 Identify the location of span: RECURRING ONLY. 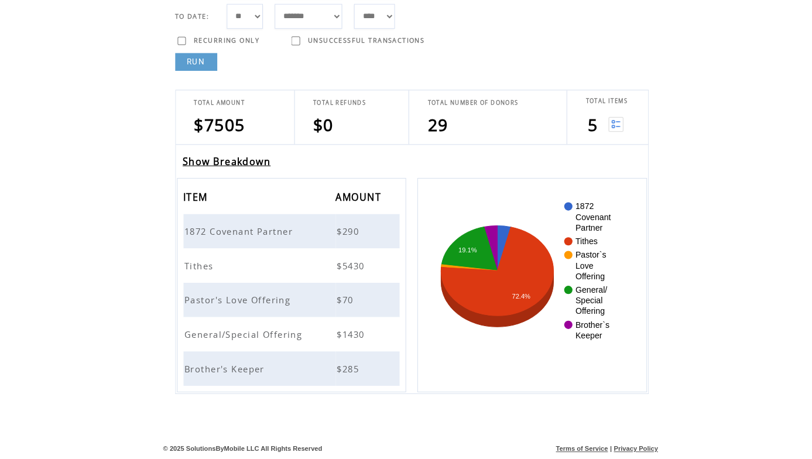
(224, 46).